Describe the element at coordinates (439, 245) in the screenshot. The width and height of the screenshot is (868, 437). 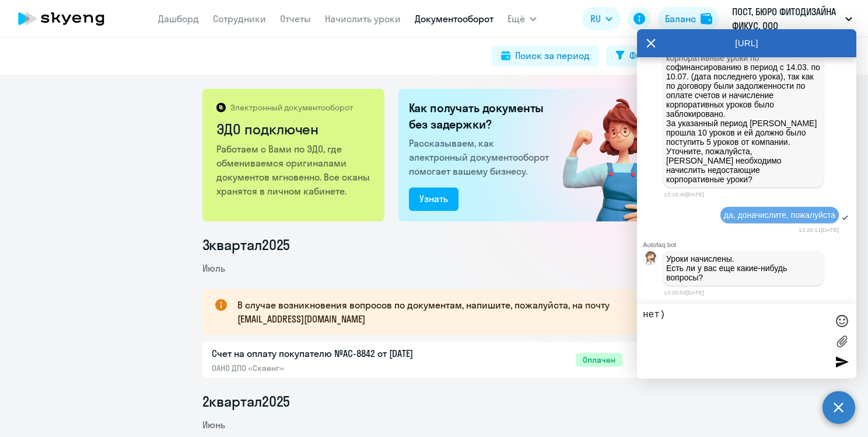
I see `li: 3 квартал 2025` at that location.